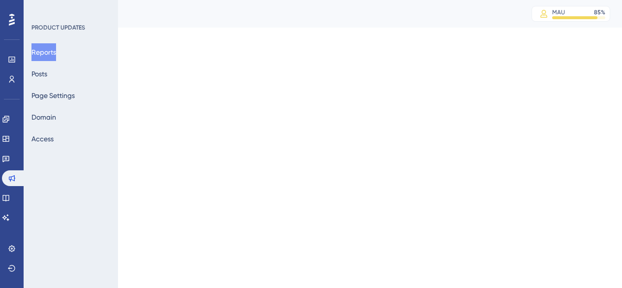  I want to click on button: Access, so click(42, 139).